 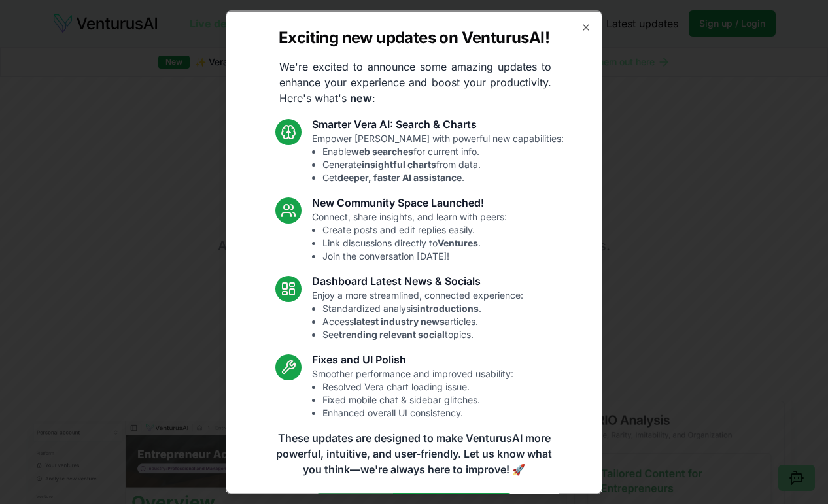 What do you see at coordinates (417, 280) in the screenshot?
I see `h3: Dashboard Latest News & Socials` at bounding box center [417, 280].